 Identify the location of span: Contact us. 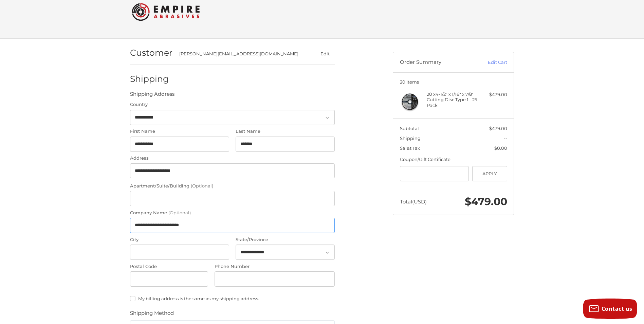
(616, 309).